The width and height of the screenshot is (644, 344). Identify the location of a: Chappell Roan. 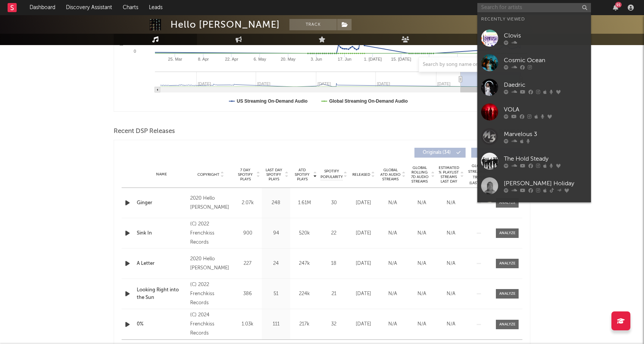
(534, 211).